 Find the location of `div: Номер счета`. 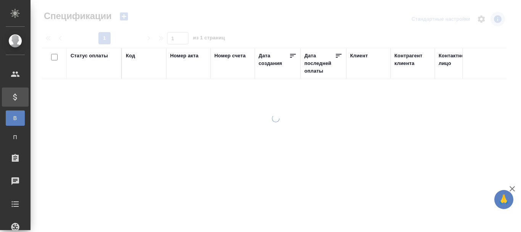

div: Номер счета is located at coordinates (230, 56).